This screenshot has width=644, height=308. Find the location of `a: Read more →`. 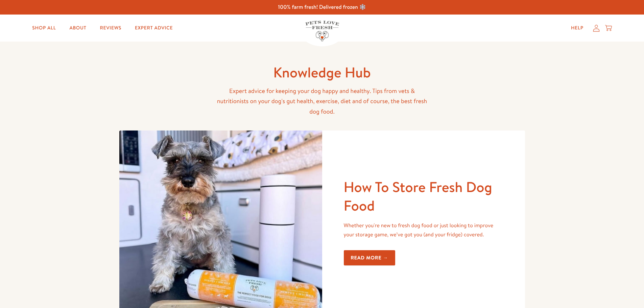

a: Read more → is located at coordinates (369, 258).